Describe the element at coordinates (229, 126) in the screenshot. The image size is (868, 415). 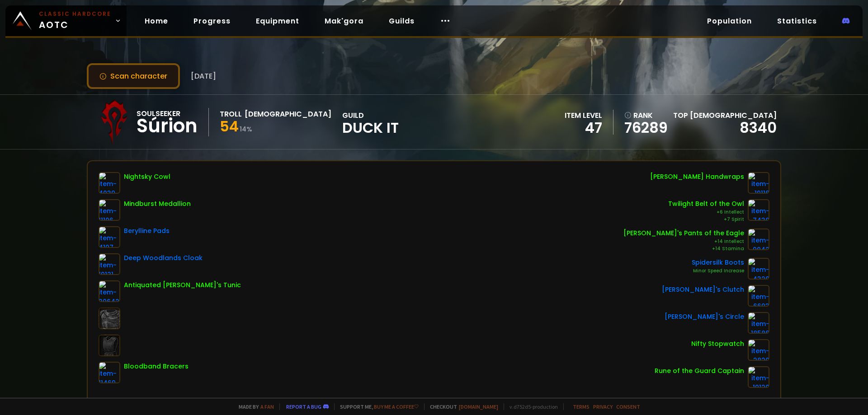
I see `span: 54` at that location.